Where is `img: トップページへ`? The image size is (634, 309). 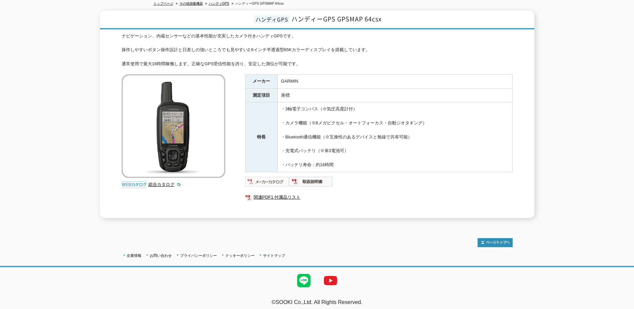 img: トップページへ is located at coordinates (495, 242).